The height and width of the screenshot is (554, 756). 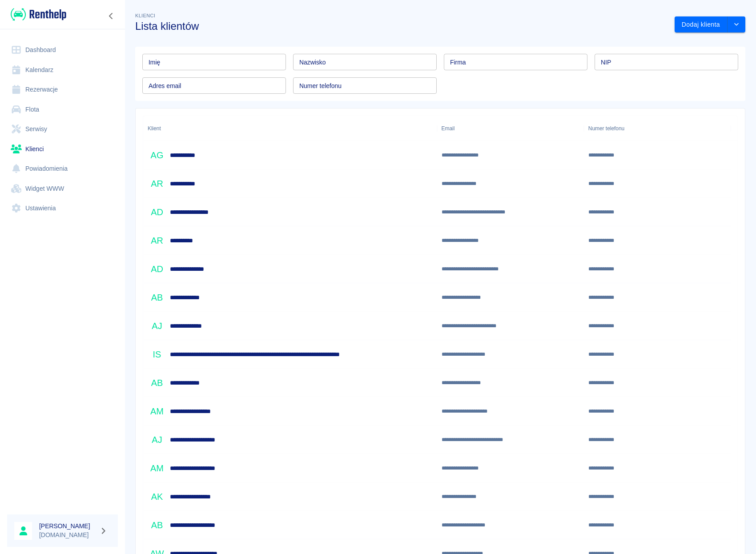 What do you see at coordinates (111, 16) in the screenshot?
I see `button: Zwiń nawigację` at bounding box center [111, 16].